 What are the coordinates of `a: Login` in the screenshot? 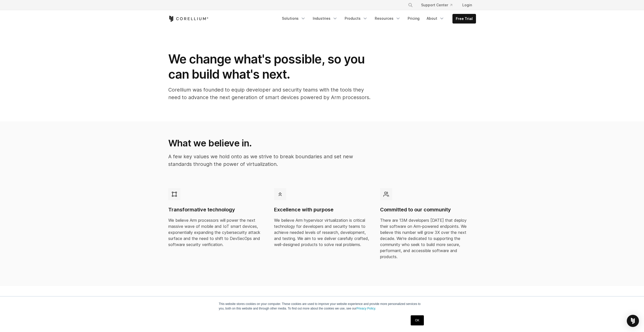 It's located at (467, 5).